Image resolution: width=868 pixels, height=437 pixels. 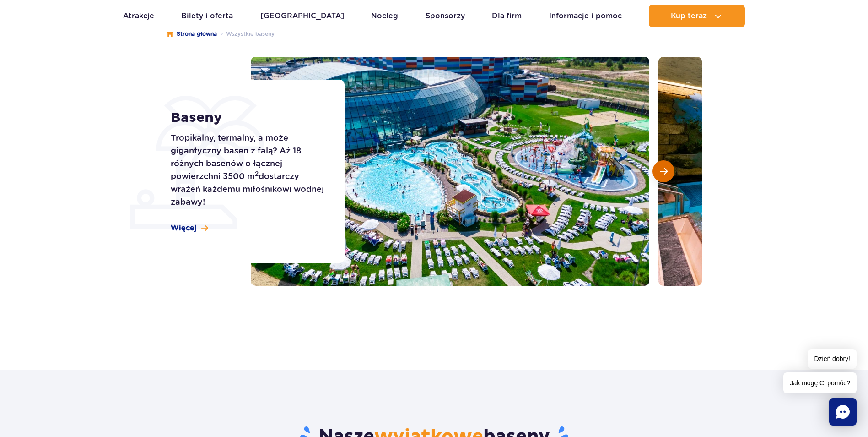 What do you see at coordinates (189, 228) in the screenshot?
I see `a: Więcej` at bounding box center [189, 228].